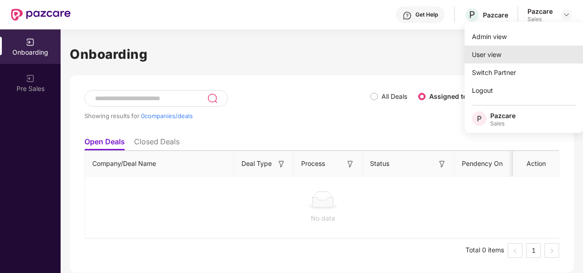 The image size is (583, 273). Describe the element at coordinates (533, 250) in the screenshot. I see `li: 1` at that location.